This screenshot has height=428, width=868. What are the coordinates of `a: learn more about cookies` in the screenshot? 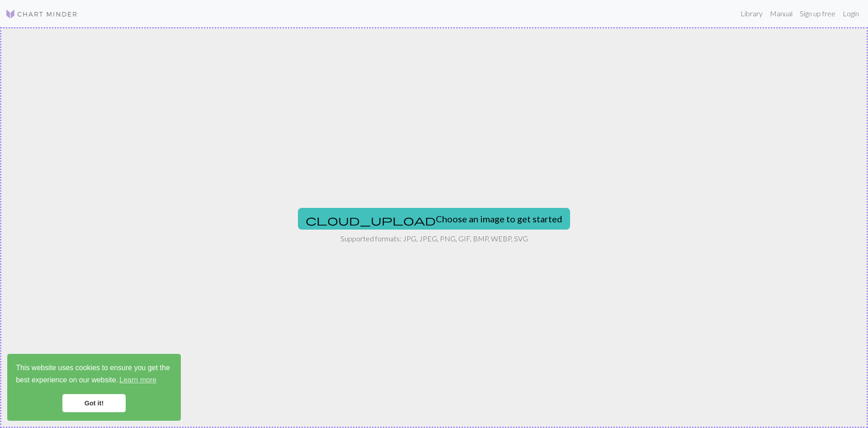 It's located at (138, 380).